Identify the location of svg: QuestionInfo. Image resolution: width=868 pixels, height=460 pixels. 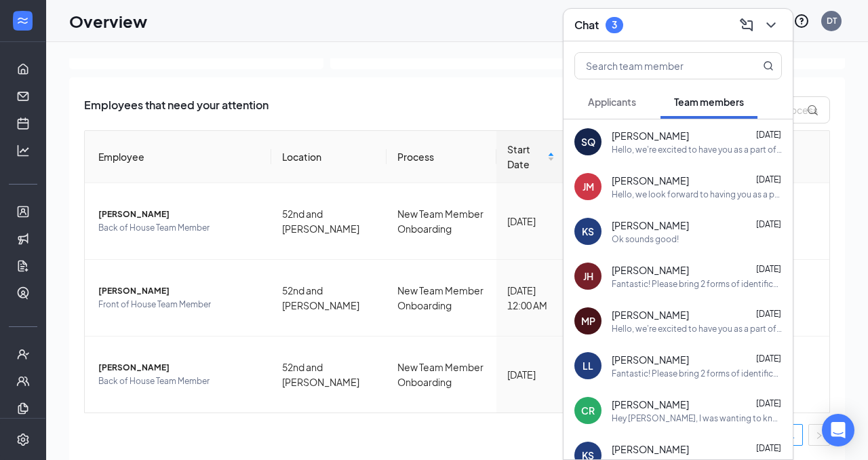
(802, 21).